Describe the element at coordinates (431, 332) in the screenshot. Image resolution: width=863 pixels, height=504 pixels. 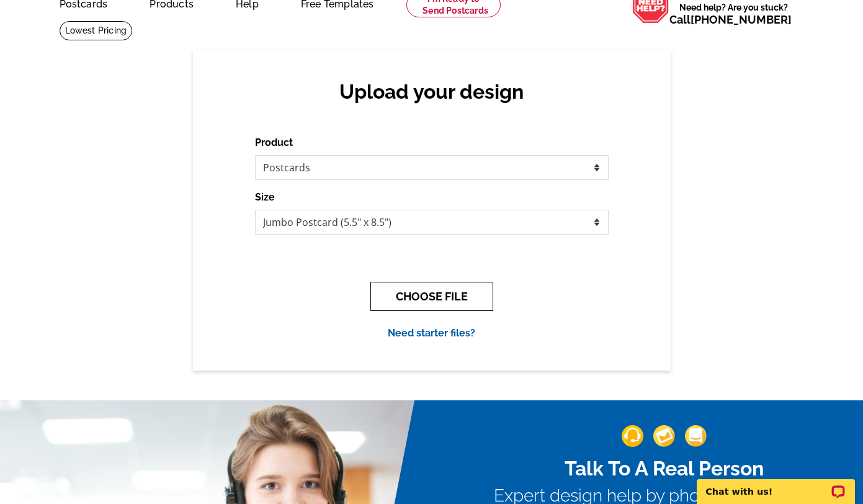
I see `a: Need starter files?` at that location.